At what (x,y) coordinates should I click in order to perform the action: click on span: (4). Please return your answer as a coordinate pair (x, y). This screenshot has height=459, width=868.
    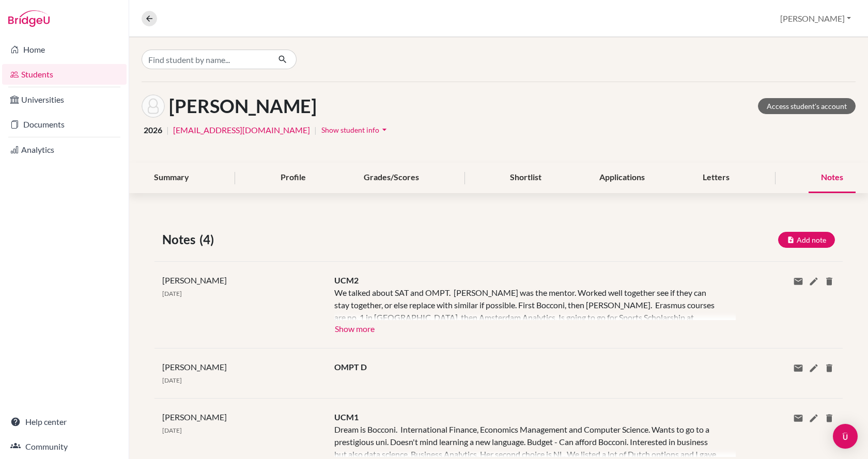
    Looking at the image, I should click on (209, 239).